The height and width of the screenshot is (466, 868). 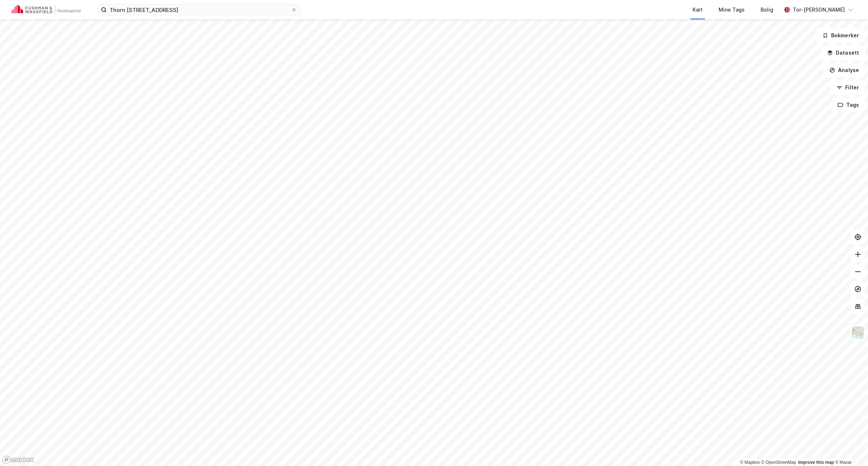 I want to click on button: Analyse, so click(x=844, y=70).